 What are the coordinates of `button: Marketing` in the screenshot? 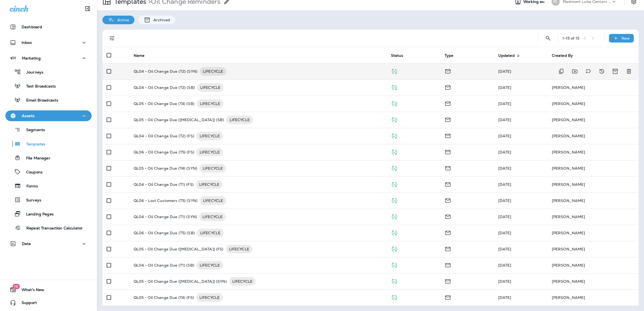 It's located at (49, 58).